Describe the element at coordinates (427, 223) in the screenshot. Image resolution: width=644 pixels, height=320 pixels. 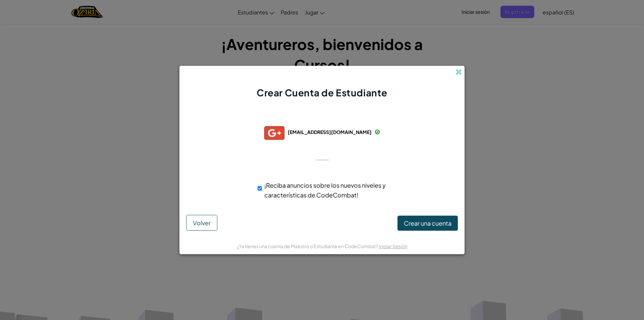
I see `span: Crear una cuenta` at that location.